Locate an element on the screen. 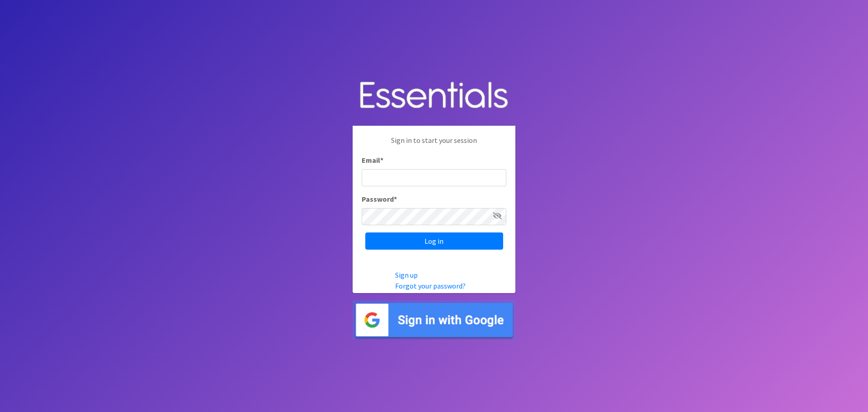 The height and width of the screenshot is (412, 868). label: Email is located at coordinates (373, 160).